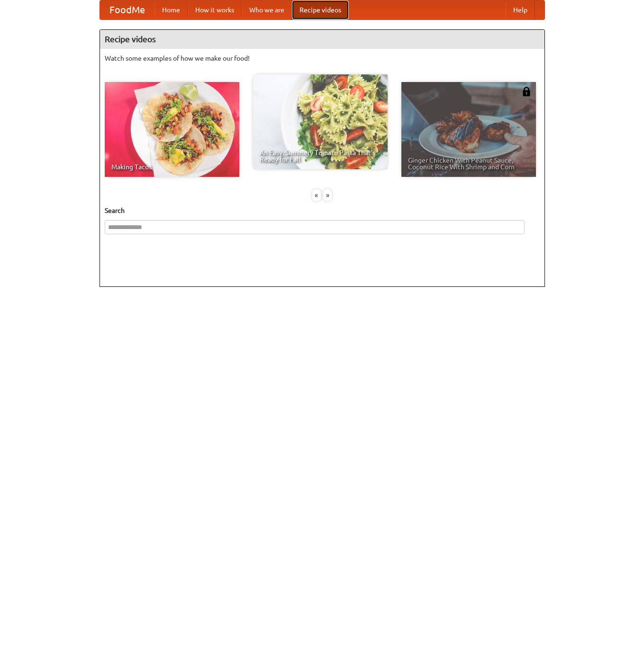 The image size is (644, 671). I want to click on h5: Search, so click(322, 210).